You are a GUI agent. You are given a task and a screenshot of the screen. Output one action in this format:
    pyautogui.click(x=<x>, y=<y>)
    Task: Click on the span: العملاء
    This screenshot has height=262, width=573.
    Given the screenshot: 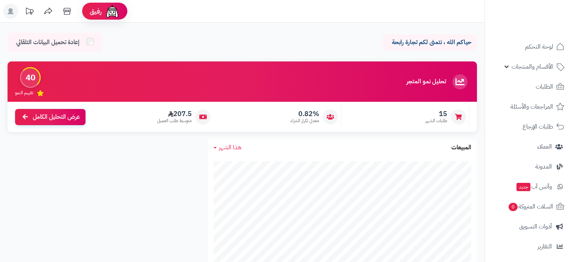 What is the action you would take?
    pyautogui.click(x=545, y=147)
    